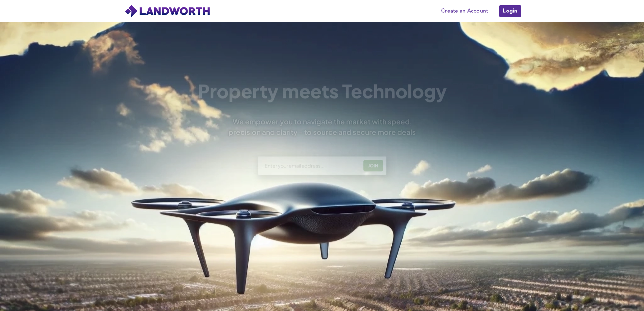 The image size is (644, 311). Describe the element at coordinates (373, 166) in the screenshot. I see `div: JOIN` at that location.